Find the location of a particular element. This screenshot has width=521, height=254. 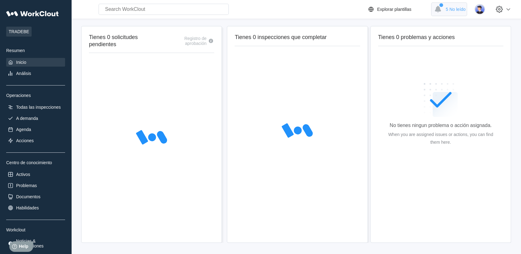

div: Documentos is located at coordinates (28, 197).